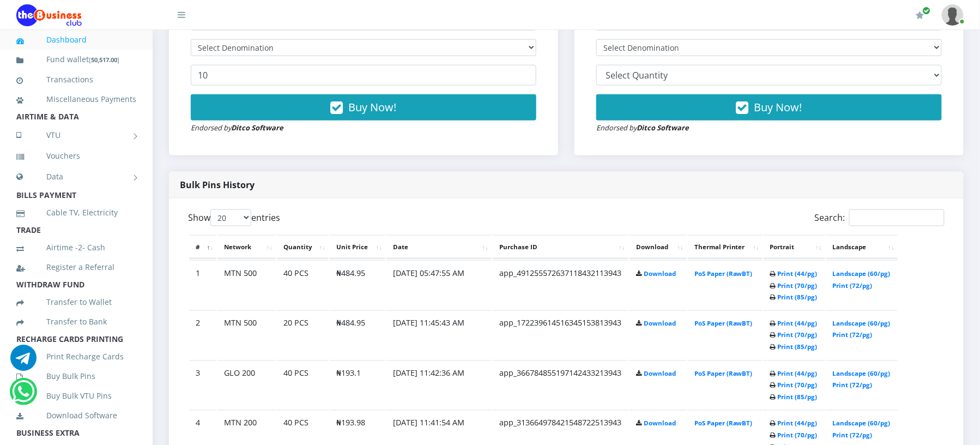  Describe the element at coordinates (76, 302) in the screenshot. I see `a: Transfer to Wallet` at that location.